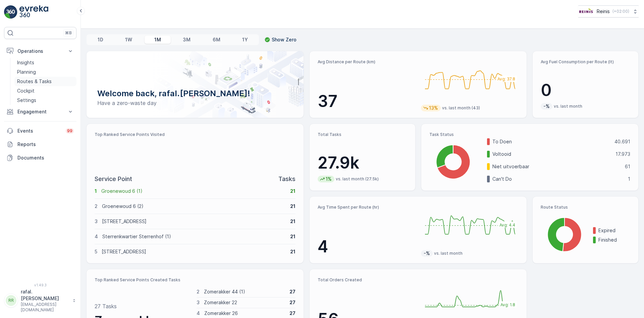 This screenshot has width=644, height=318. I want to click on p: 1Y, so click(245, 40).